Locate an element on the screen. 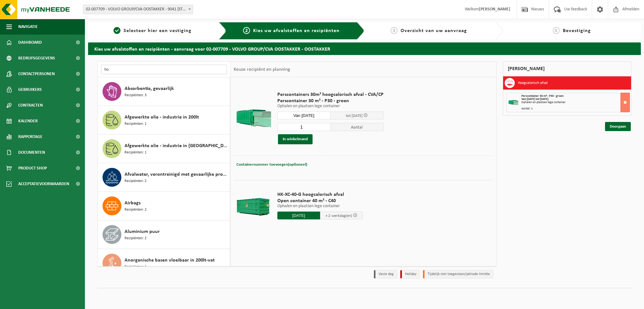 The width and height of the screenshot is (644, 309). span: Navigatie is located at coordinates (28, 27).